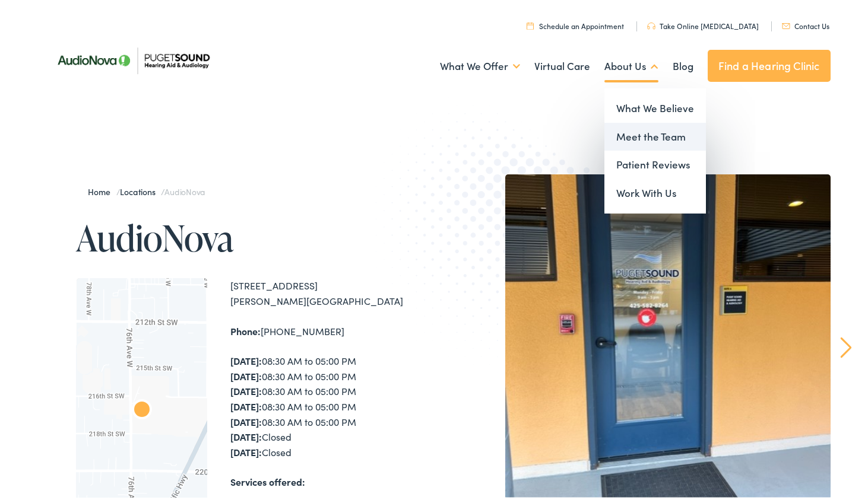 The height and width of the screenshot is (500, 868). What do you see at coordinates (185, 189) in the screenshot?
I see `span: AudioNova` at bounding box center [185, 189].